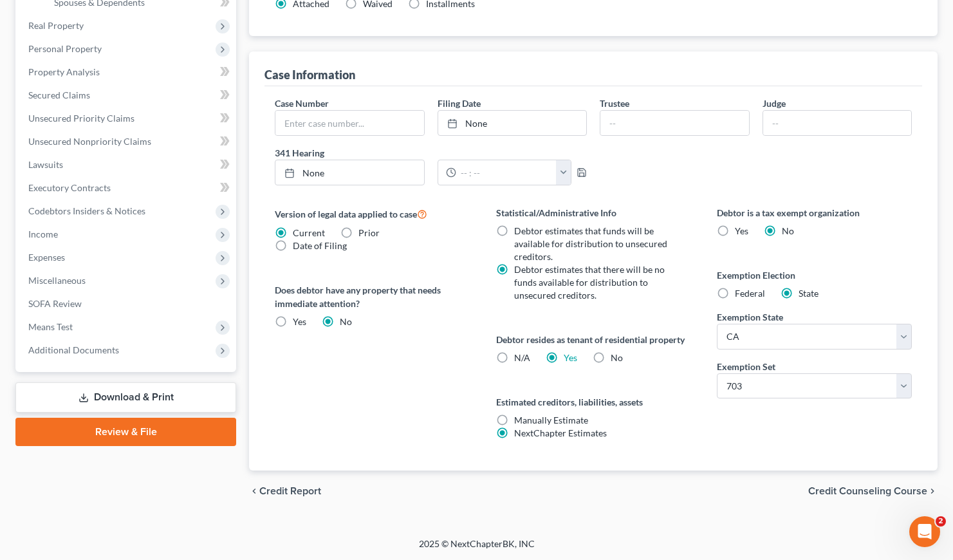  Describe the element at coordinates (320, 245) in the screenshot. I see `span: Date of Filing` at that location.